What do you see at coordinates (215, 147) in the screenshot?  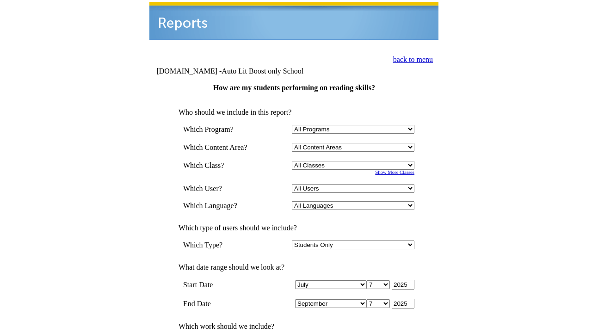 I see `nobr: Which Content Area?` at bounding box center [215, 147].